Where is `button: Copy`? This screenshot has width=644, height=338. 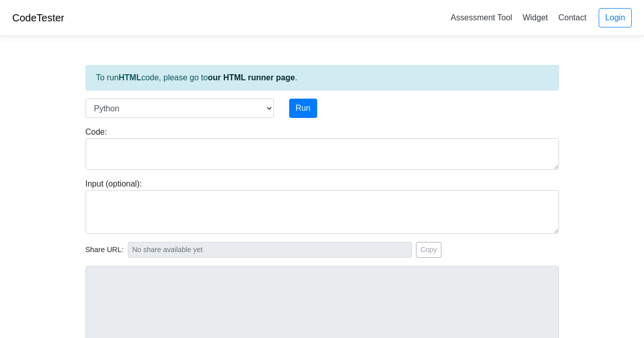 button: Copy is located at coordinates (428, 250).